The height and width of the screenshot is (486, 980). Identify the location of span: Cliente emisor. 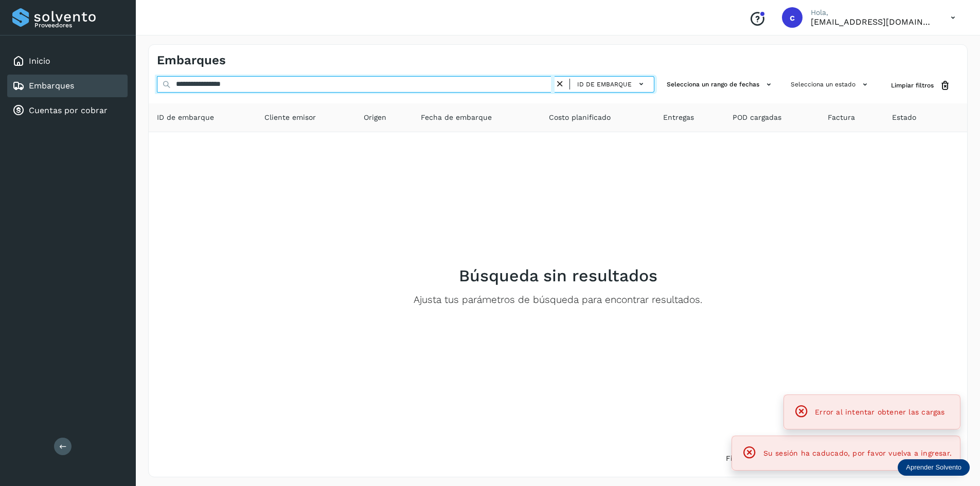
(290, 117).